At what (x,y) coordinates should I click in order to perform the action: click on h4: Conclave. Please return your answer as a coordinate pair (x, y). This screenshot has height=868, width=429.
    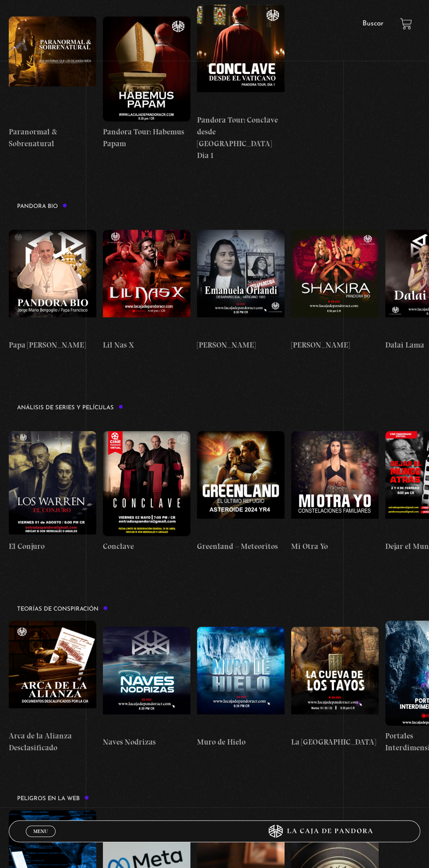
    Looking at the image, I should click on (146, 546).